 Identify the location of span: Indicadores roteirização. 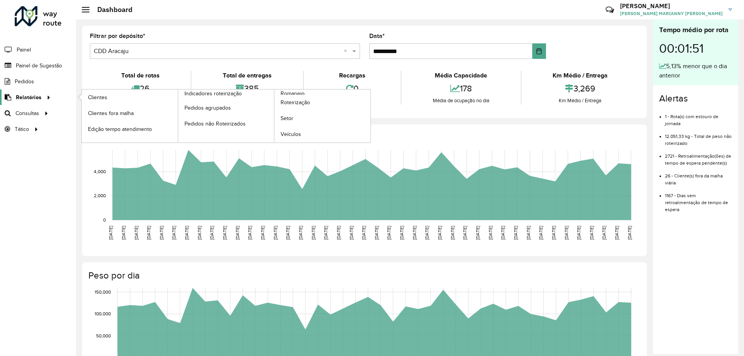
(213, 93).